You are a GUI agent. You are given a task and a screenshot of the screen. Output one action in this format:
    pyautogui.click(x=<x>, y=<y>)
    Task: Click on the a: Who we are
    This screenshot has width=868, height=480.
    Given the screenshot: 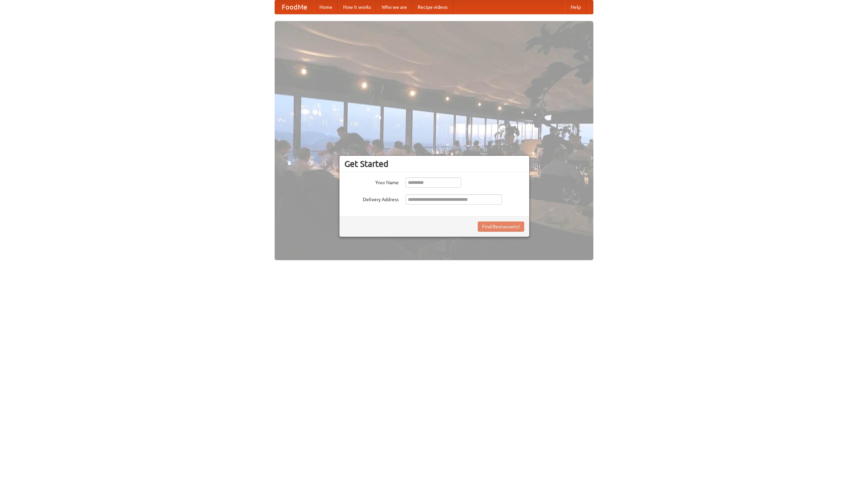 What is the action you would take?
    pyautogui.click(x=394, y=7)
    